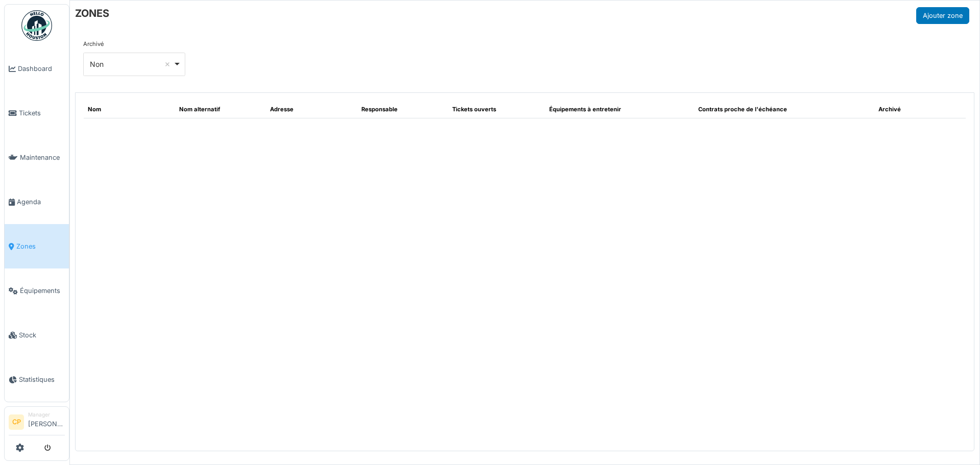  I want to click on div: Non, so click(131, 63).